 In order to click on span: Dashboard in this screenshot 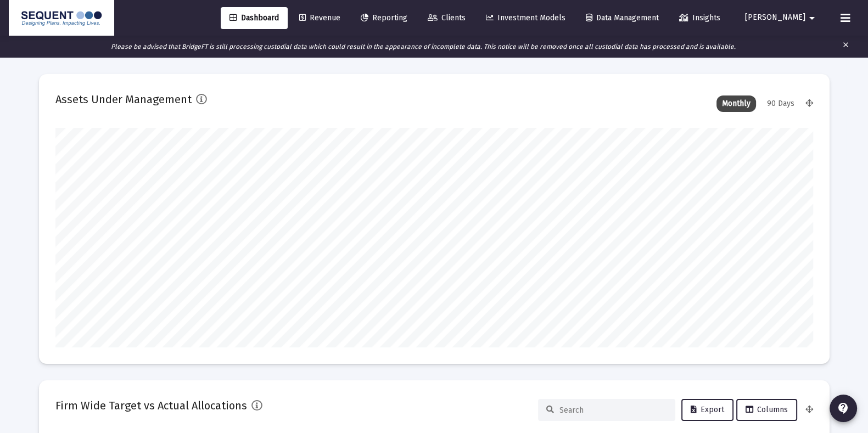, I will do `click(254, 18)`.